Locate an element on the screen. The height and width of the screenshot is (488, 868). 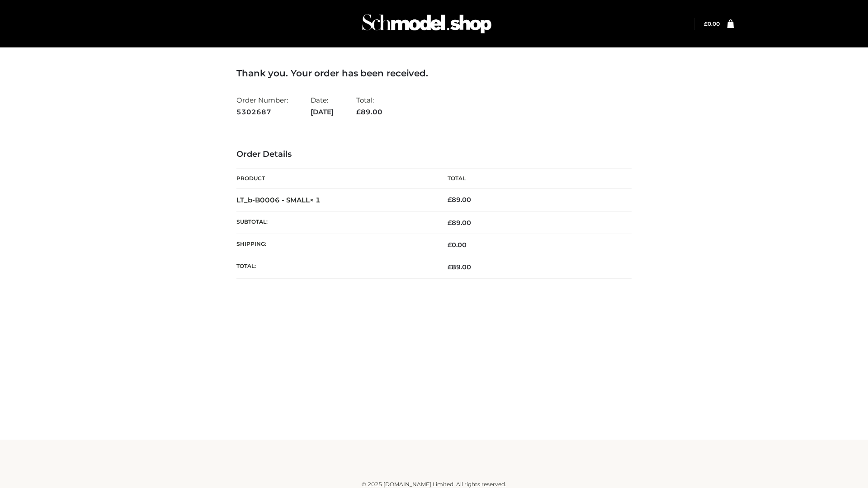
a: £0.00 is located at coordinates (712, 24).